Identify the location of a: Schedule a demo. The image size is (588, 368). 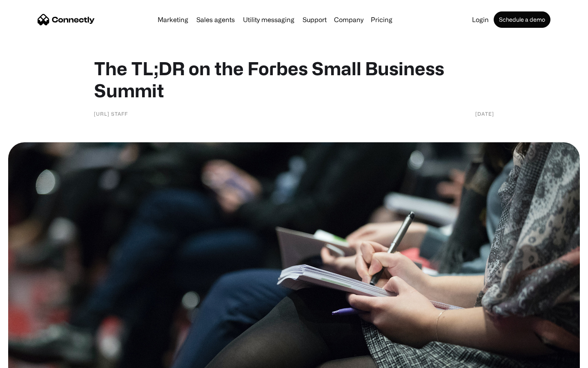
(522, 20).